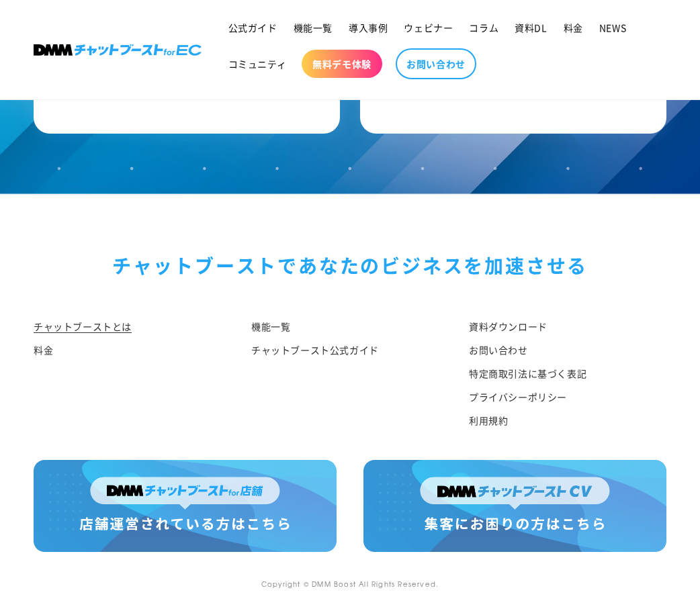 This screenshot has width=700, height=611. Describe the element at coordinates (530, 28) in the screenshot. I see `a: 資料DL` at that location.